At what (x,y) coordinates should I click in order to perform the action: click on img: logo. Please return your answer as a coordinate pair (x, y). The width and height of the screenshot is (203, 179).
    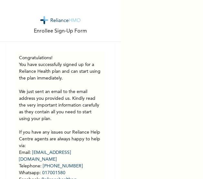
    Looking at the image, I should click on (60, 20).